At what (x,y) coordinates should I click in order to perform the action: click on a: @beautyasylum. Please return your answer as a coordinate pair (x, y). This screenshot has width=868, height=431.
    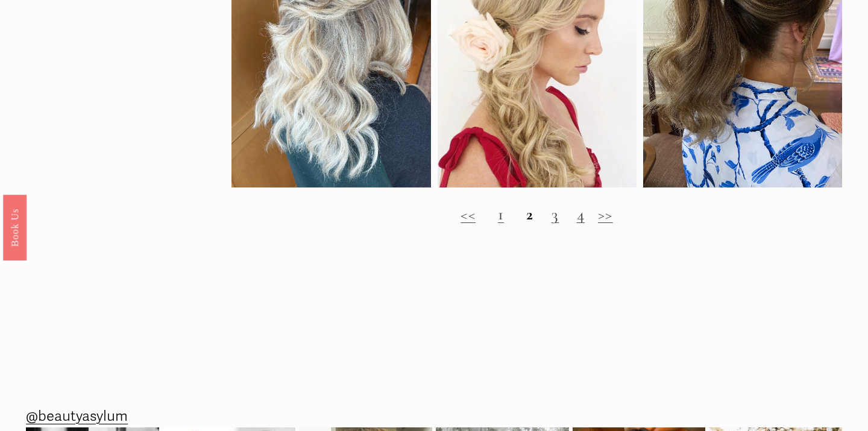
    Looking at the image, I should click on (77, 416).